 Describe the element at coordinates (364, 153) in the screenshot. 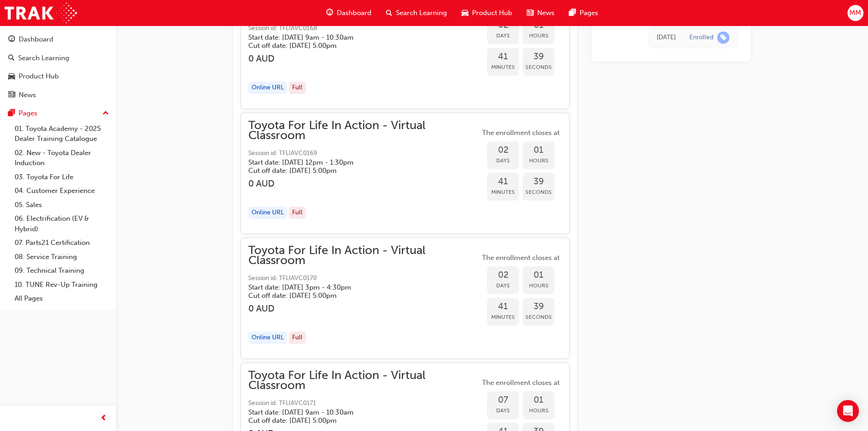

I see `span: Session id: TFLIAVC0169` at that location.